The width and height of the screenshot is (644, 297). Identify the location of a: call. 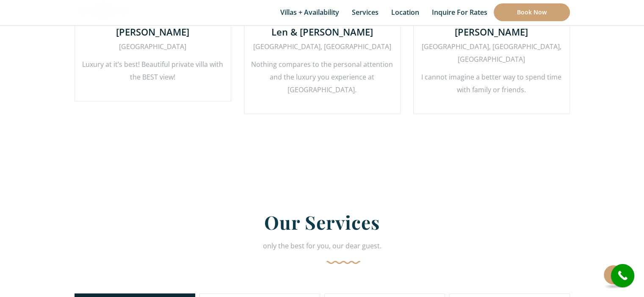
(622, 275).